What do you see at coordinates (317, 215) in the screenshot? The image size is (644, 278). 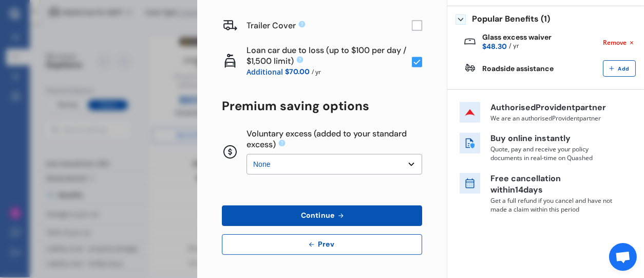 I see `span: Continue` at bounding box center [317, 215].